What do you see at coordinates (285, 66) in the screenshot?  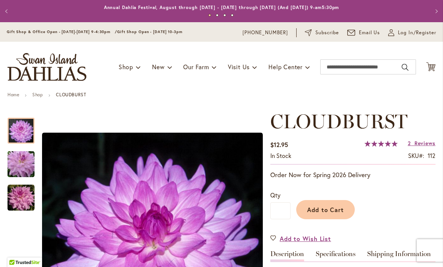 I see `span: Help Center` at bounding box center [285, 66].